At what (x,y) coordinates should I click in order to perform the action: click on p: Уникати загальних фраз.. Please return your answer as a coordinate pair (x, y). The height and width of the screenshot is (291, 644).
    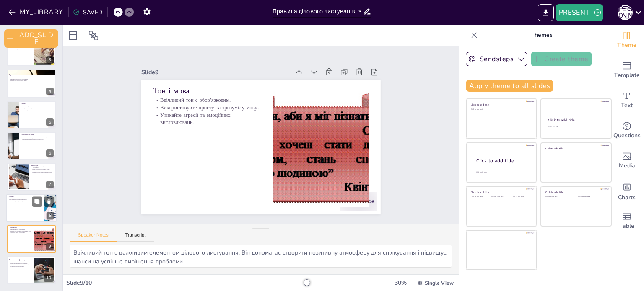
    Looking at the image, I should click on (20, 48).